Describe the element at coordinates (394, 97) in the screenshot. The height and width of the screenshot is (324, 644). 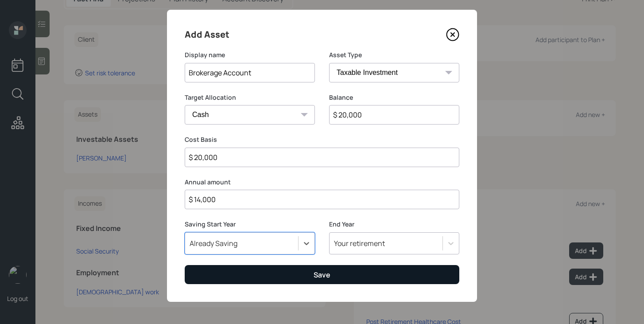
I see `label: Balance` at that location.